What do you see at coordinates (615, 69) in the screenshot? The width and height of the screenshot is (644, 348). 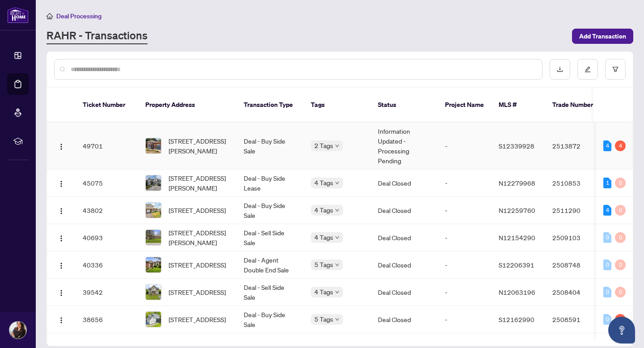 I see `button: filter` at bounding box center [615, 69].